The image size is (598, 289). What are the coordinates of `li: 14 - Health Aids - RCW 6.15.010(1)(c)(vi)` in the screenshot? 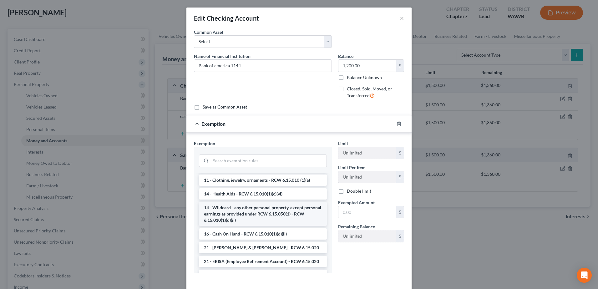 It's located at (263, 194).